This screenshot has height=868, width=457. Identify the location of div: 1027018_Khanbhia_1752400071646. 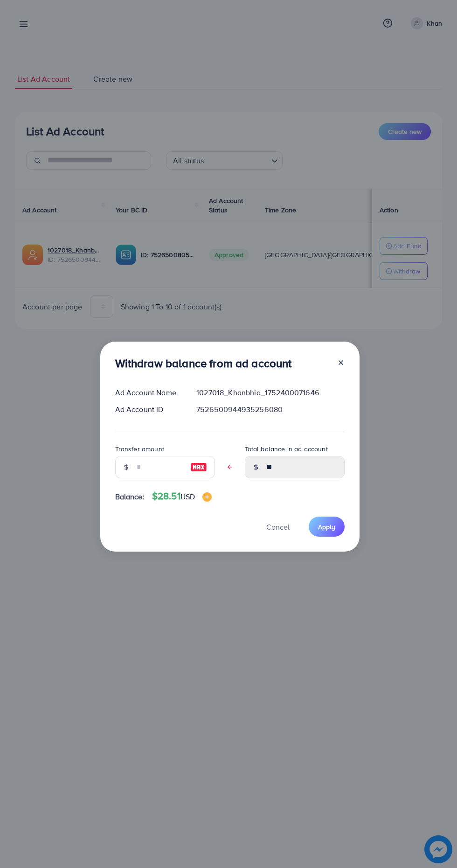
(270, 393).